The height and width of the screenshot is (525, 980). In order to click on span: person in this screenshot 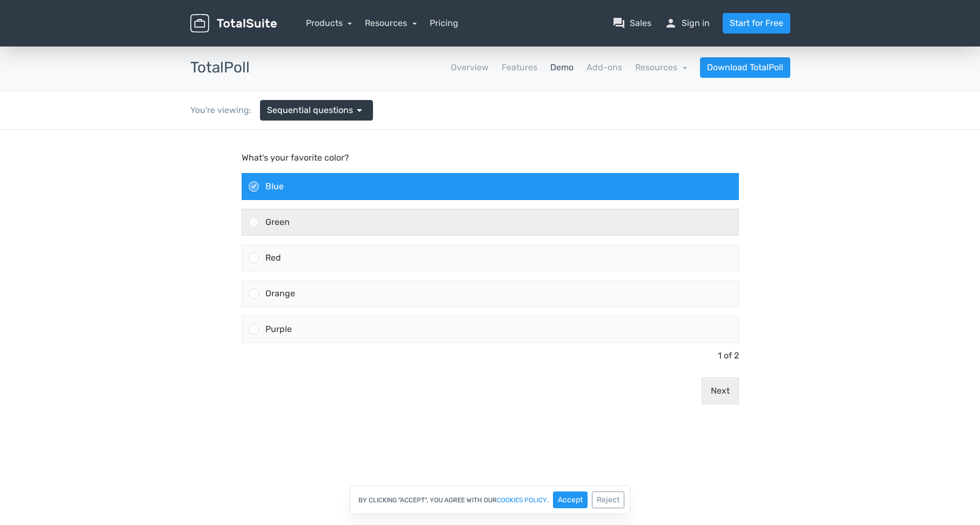, I will do `click(671, 23)`.